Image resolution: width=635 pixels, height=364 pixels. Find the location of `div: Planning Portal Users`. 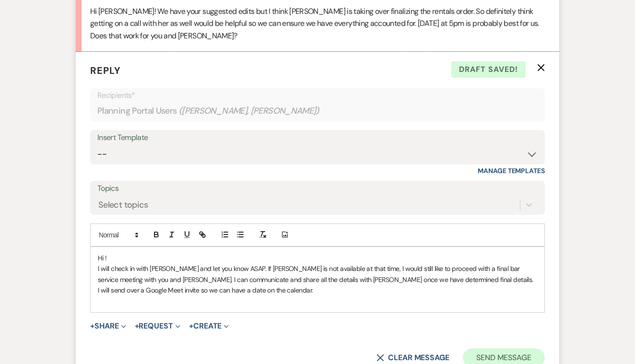

div: Planning Portal Users is located at coordinates (318, 111).